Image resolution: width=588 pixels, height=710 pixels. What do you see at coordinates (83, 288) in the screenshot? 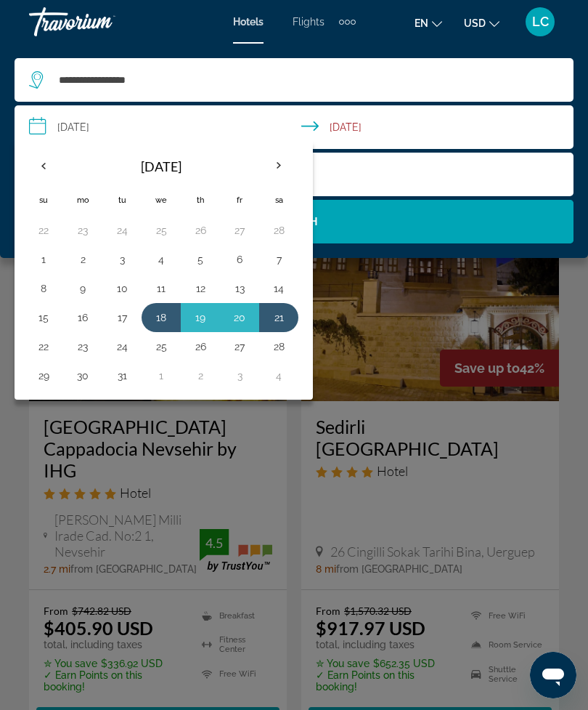
I see `button: Day 9` at bounding box center [83, 288].